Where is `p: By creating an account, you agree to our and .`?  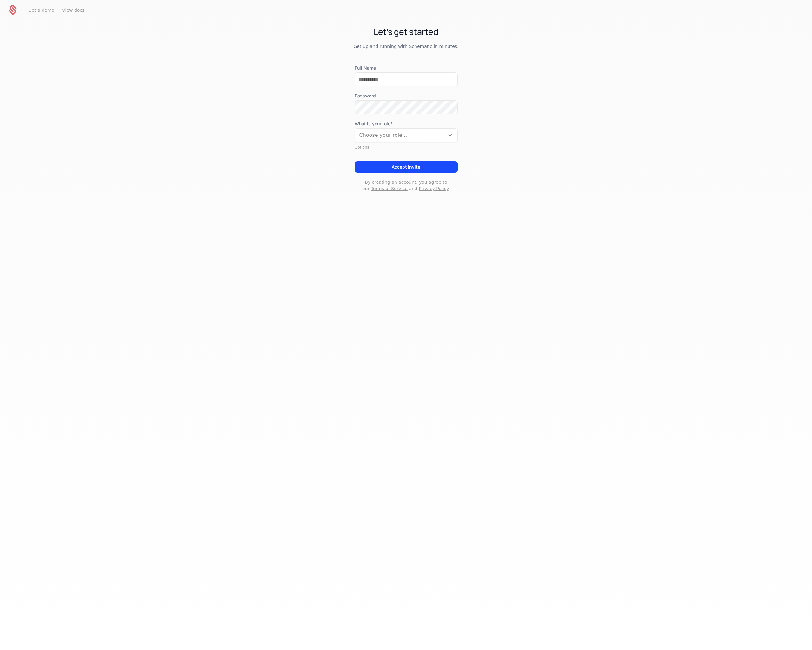 p: By creating an account, you agree to our and . is located at coordinates (406, 186).